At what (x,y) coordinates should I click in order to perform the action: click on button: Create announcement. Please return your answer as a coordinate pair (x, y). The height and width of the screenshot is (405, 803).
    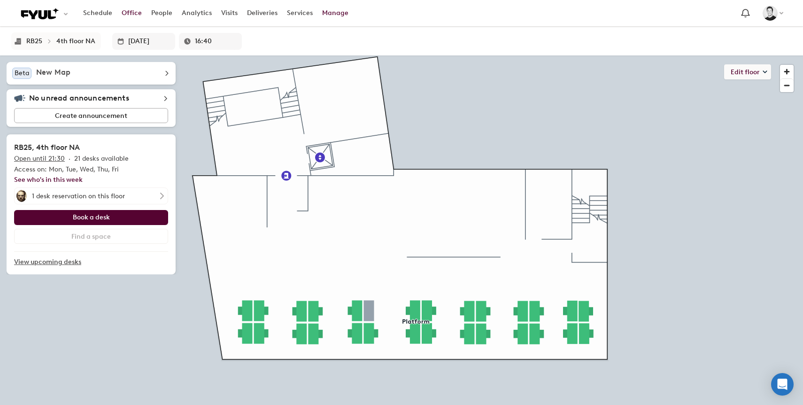
    Looking at the image, I should click on (91, 116).